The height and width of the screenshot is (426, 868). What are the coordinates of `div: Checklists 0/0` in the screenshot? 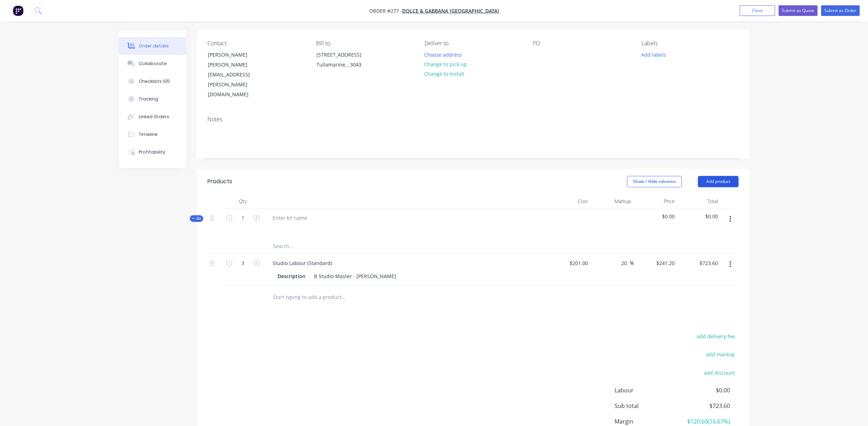 It's located at (154, 81).